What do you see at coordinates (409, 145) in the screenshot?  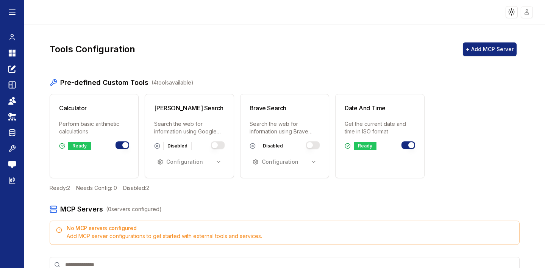 I see `button: Toggle date_and_time` at bounding box center [409, 145].